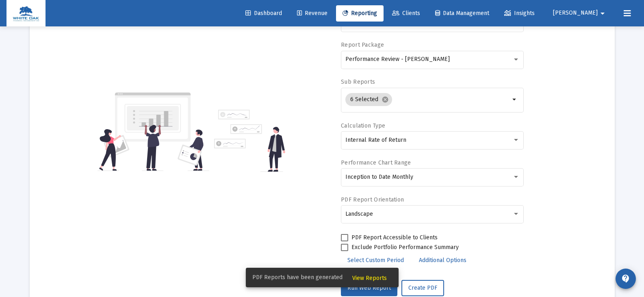 The height and width of the screenshot is (297, 644). I want to click on mat-chip: 6 Selected, so click(369, 100).